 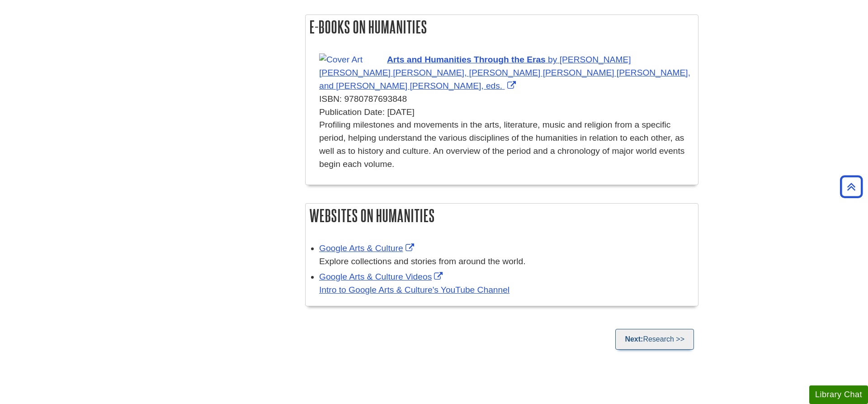 I want to click on img: Cover Art, so click(x=351, y=59).